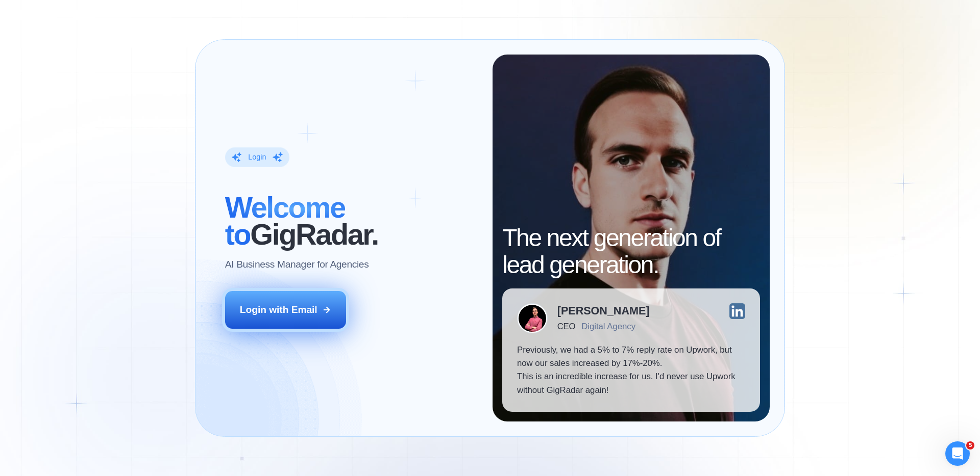 The width and height of the screenshot is (980, 476). What do you see at coordinates (257, 157) in the screenshot?
I see `div: Login` at bounding box center [257, 157].